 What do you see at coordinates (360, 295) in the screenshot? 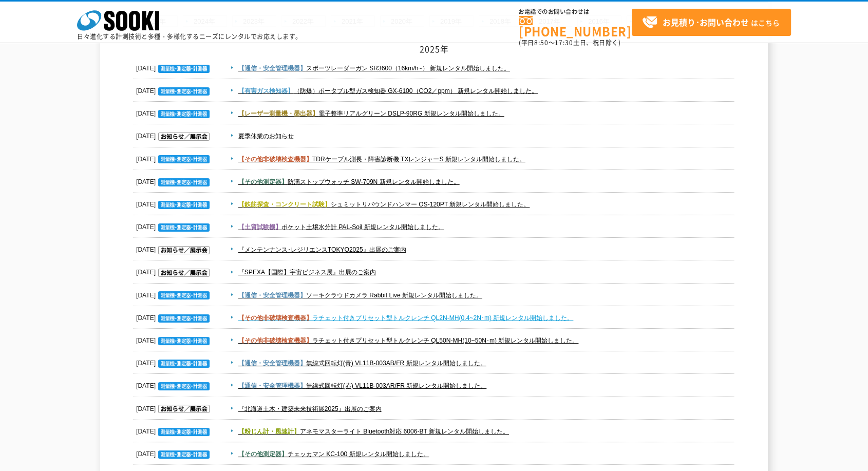
I see `a: 【通信・安全管理機器】ソーキクラウドカメラ Rabbit Live 新規レンタル開始しました。` at bounding box center [360, 295].